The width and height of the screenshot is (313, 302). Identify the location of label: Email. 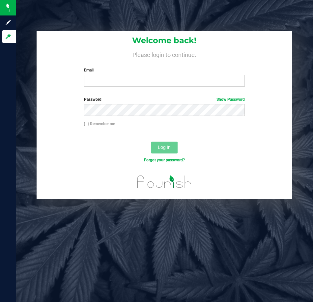
(164, 70).